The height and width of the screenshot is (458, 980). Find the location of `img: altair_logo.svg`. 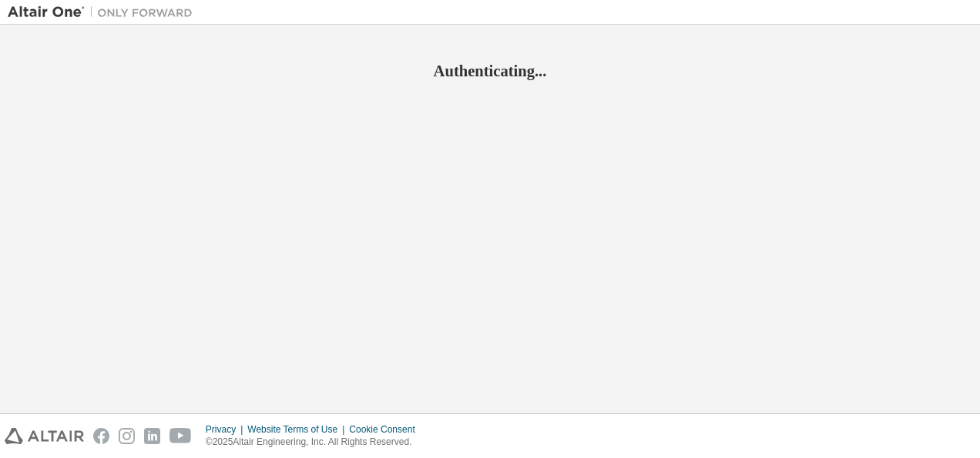

img: altair_logo.svg is located at coordinates (44, 436).